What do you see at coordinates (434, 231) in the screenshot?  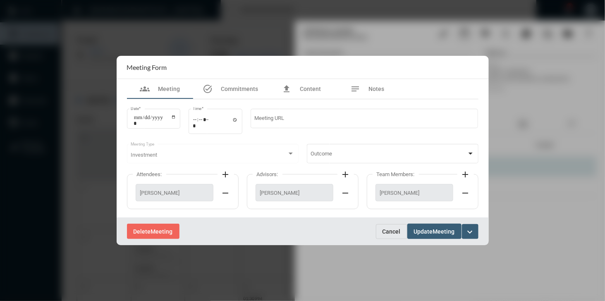 I see `button: UpdateMeeting` at bounding box center [434, 231].